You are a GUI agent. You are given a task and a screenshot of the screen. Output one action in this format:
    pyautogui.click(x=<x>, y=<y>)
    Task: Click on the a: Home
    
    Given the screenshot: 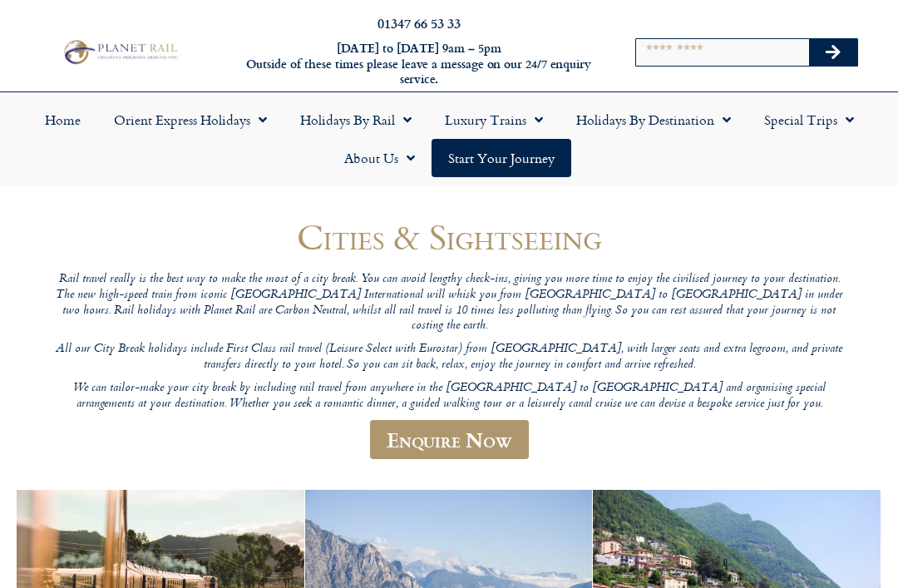 What is the action you would take?
    pyautogui.click(x=62, y=120)
    